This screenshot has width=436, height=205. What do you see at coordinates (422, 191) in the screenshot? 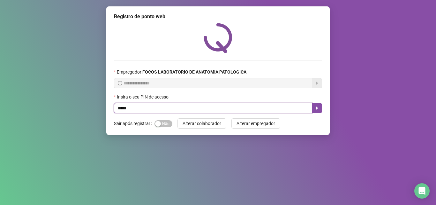
I see `div: Open Intercom Messenger` at bounding box center [422, 191].